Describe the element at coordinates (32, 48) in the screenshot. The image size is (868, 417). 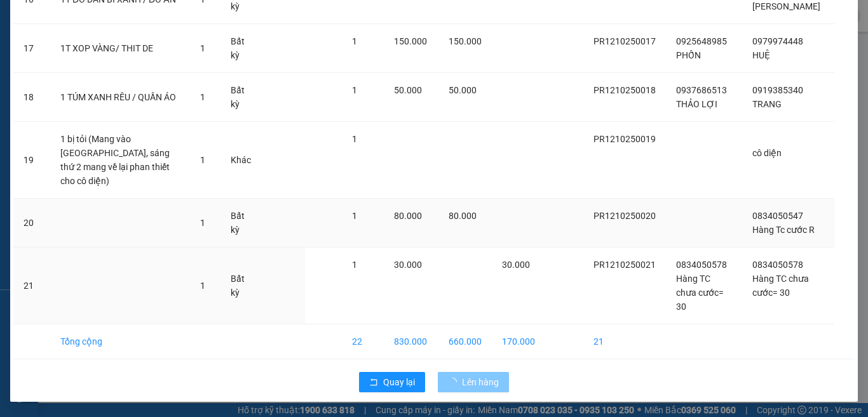
I see `td: 17` at that location.